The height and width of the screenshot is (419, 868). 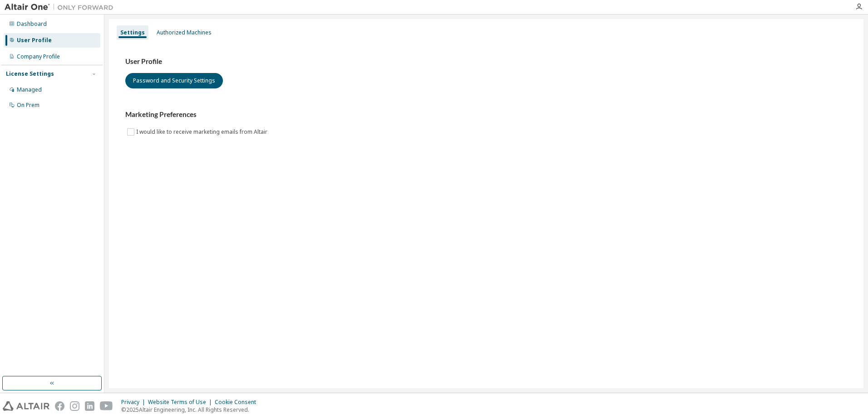 What do you see at coordinates (191, 409) in the screenshot?
I see `p: © 2025 Altair Engineering, Inc. All Rights Reserved.` at bounding box center [191, 409].